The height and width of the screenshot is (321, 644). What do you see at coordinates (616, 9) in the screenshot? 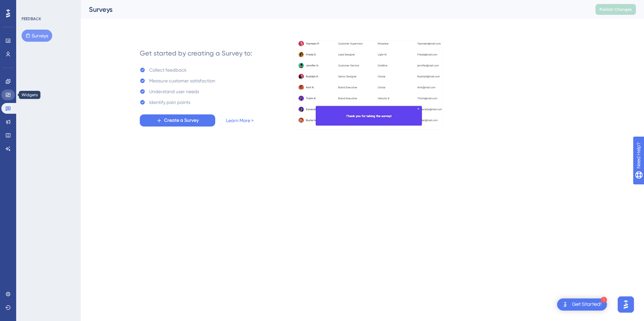
I see `span: Publish Changes` at bounding box center [616, 9].